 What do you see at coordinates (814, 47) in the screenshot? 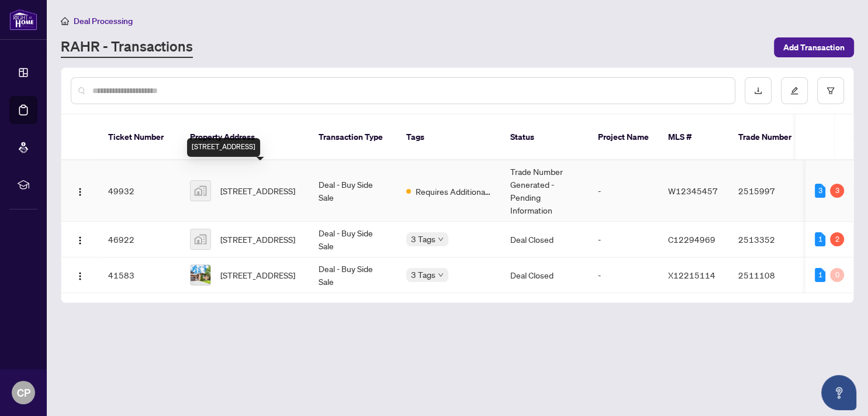
I see `button: Add Transaction` at bounding box center [814, 47].